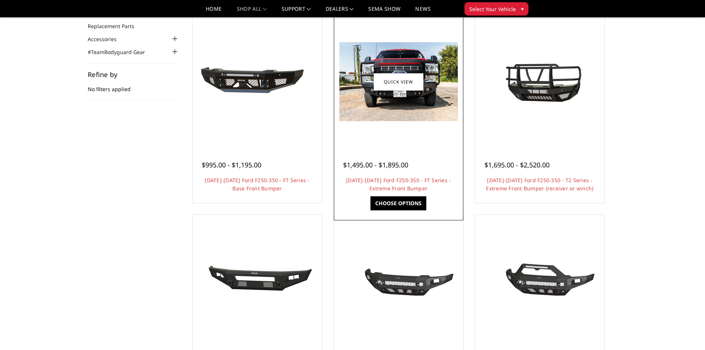  Describe the element at coordinates (121, 52) in the screenshot. I see `a: #TeamBodyguard Gear` at that location.